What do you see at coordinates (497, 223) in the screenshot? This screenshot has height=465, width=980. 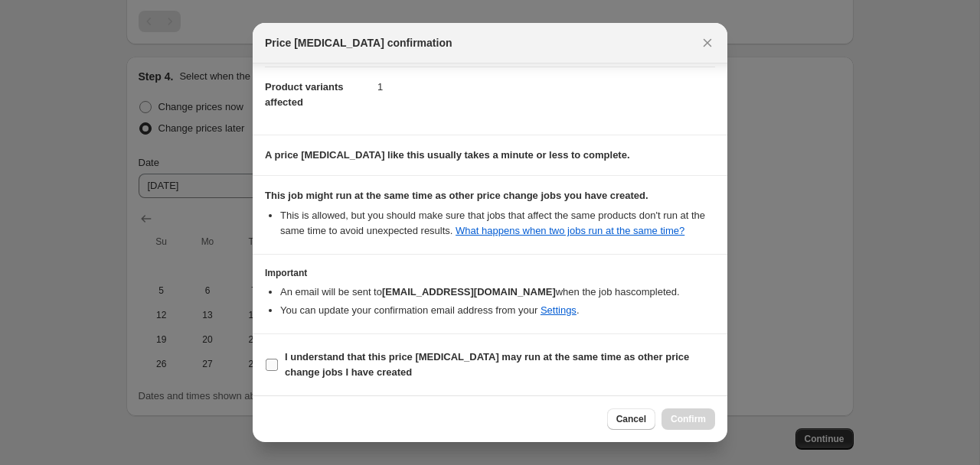 I see `li: This is allowed, but you should make sure that jobs that affect the same products don ' t run at ...` at bounding box center [497, 223].